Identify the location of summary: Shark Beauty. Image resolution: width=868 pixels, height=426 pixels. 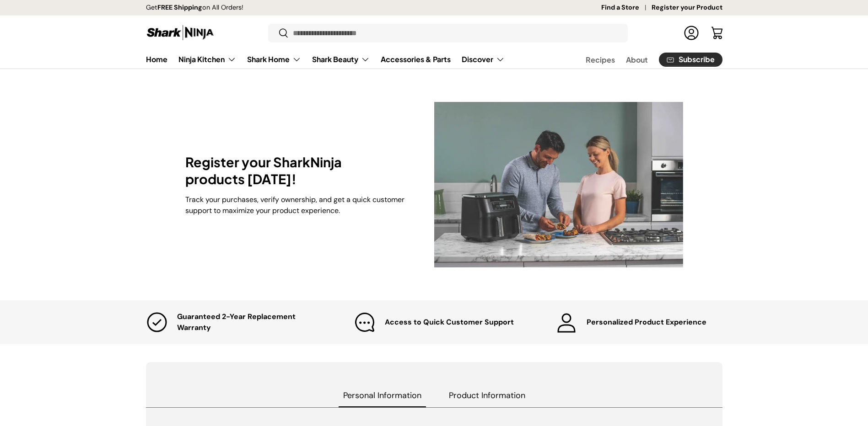
(341, 59).